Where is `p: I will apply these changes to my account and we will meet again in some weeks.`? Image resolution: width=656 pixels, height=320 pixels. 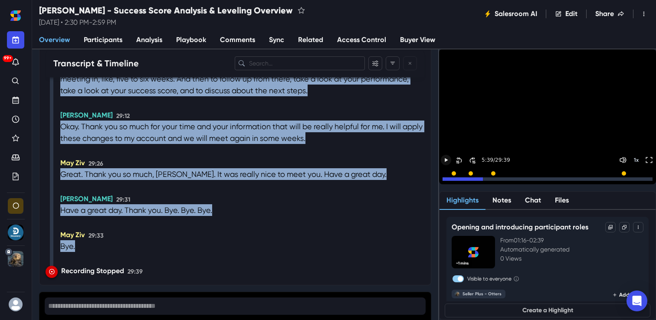
p: I will apply these changes to my account and we will meet again in some weeks. is located at coordinates (241, 132).